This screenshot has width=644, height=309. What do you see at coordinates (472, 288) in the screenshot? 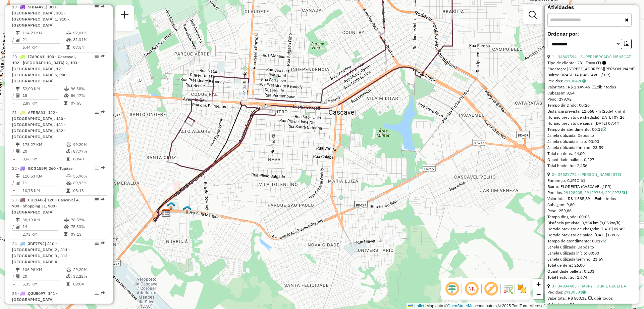
I see `span: Ocultar NR` at bounding box center [472, 288].